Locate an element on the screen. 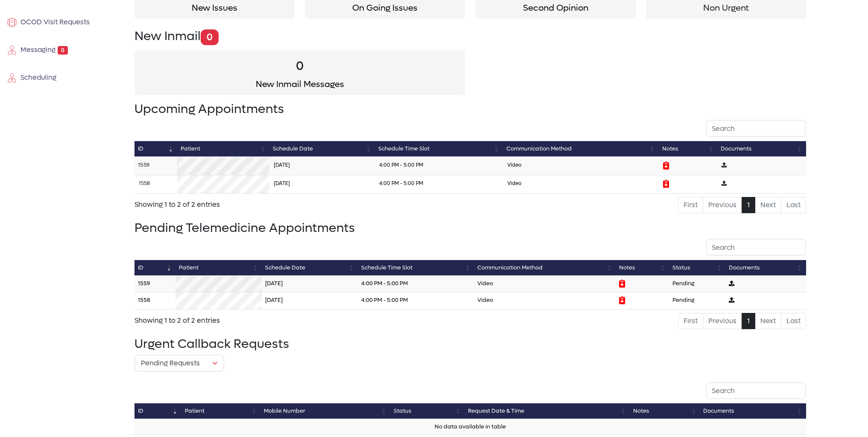 The image size is (868, 437). th: Request Date &amp; Time: activate to sort column ascending is located at coordinates (547, 411).